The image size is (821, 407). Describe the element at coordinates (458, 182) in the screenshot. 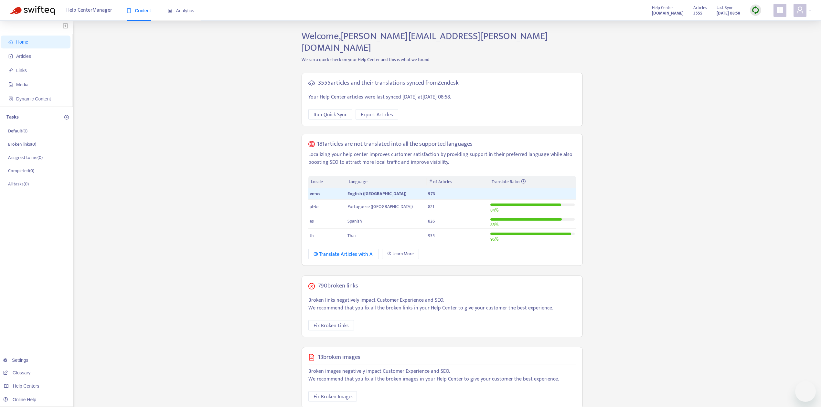

I see `th: # of Articles` at that location.